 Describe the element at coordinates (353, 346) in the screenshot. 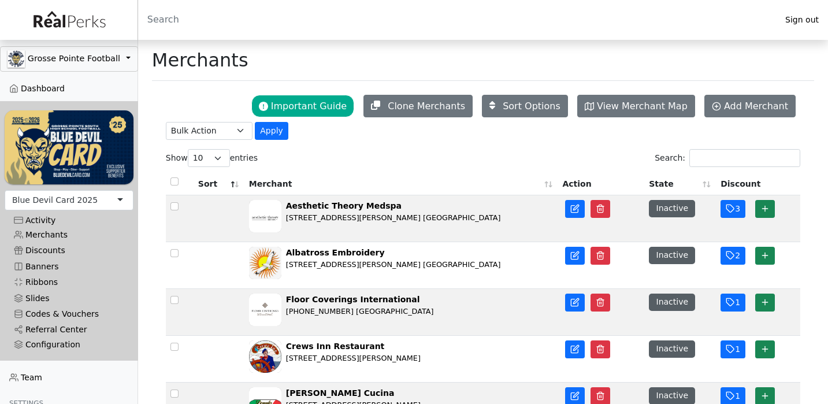

I see `div: Crews Inn Restaurant` at that location.